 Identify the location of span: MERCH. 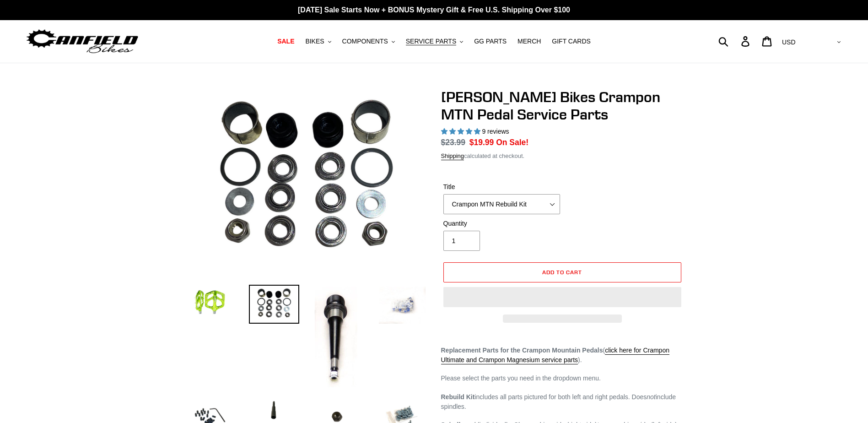
(529, 41).